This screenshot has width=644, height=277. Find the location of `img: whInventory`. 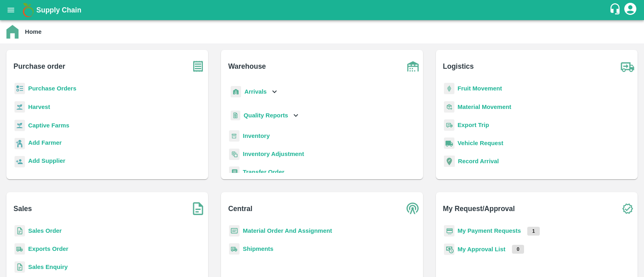

img: whInventory is located at coordinates (234, 136).